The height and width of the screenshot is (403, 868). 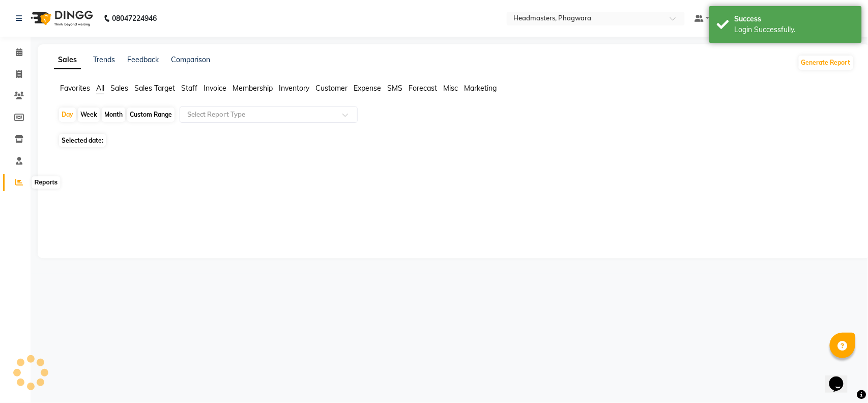 What do you see at coordinates (294, 88) in the screenshot?
I see `span: Inventory` at bounding box center [294, 88].